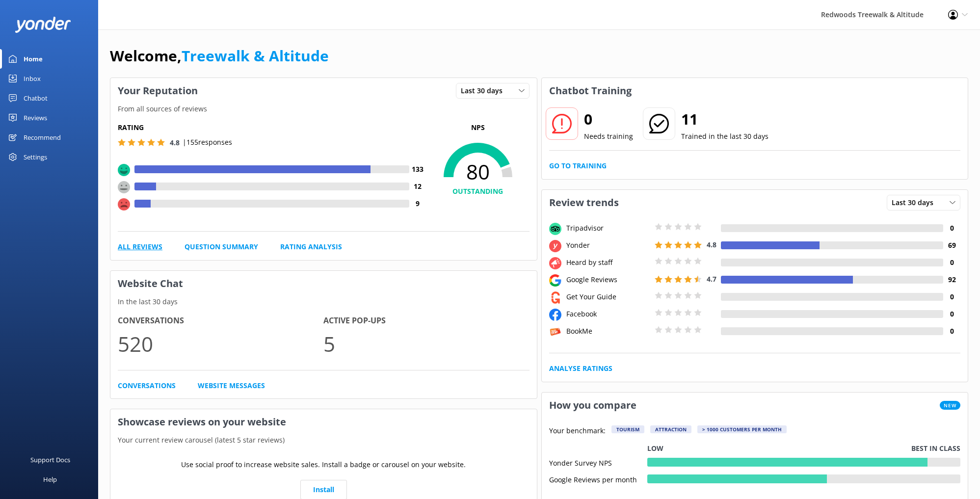 Image resolution: width=980 pixels, height=499 pixels. Describe the element at coordinates (158, 91) in the screenshot. I see `h3: Your Reputation` at that location.